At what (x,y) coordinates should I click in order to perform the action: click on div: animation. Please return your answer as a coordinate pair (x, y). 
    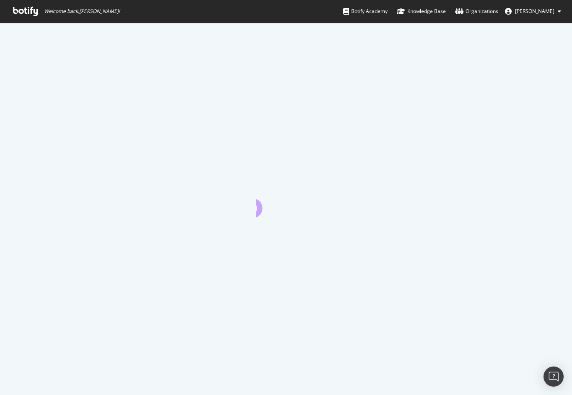
    Looking at the image, I should click on (286, 202).